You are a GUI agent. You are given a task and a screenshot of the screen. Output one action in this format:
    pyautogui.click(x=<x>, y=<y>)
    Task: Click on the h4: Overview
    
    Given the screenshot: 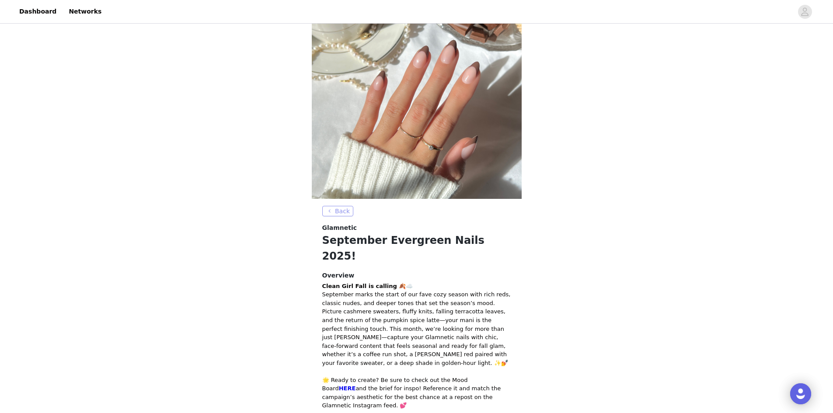 What is the action you would take?
    pyautogui.click(x=417, y=276)
    